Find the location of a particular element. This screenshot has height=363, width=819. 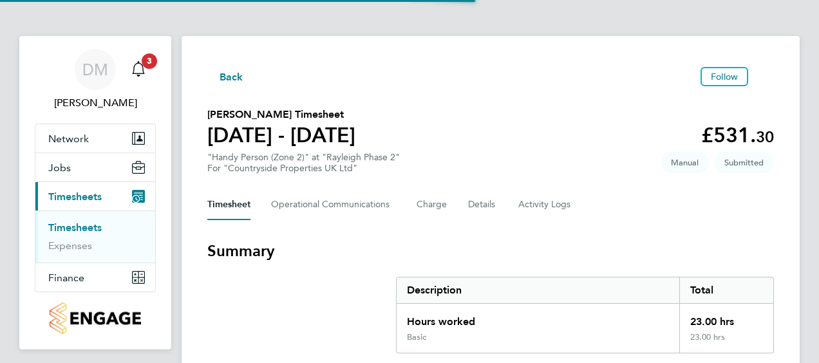

span: This timesheet is Submitted. is located at coordinates (743, 162).